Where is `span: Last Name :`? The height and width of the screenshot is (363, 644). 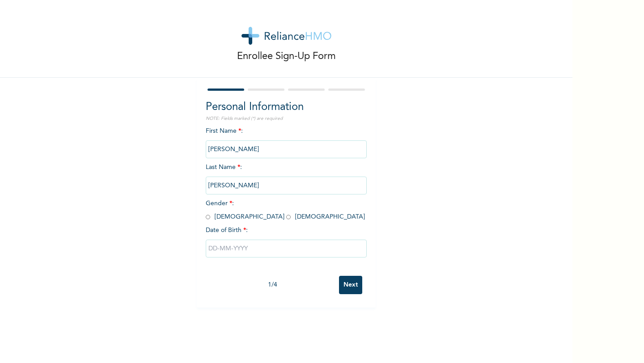
span: Last Name : is located at coordinates (286, 176).